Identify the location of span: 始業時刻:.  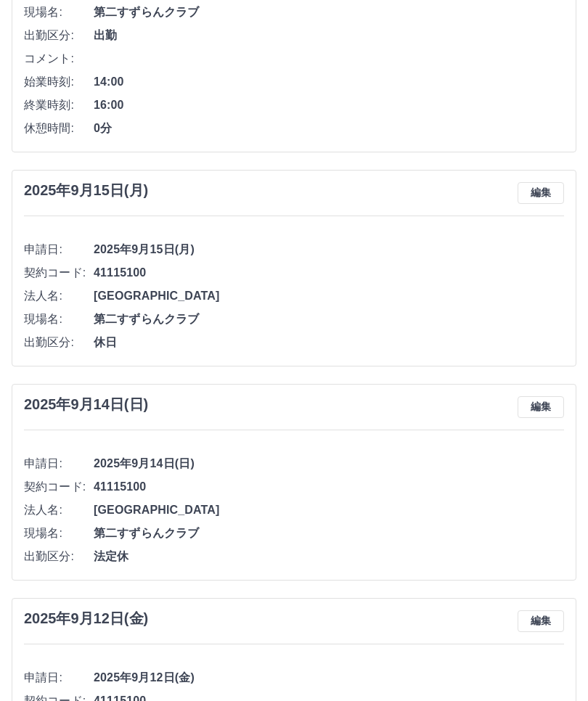
(59, 82).